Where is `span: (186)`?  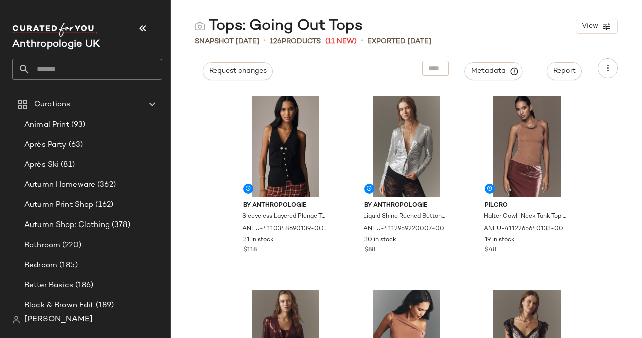
span: (186) is located at coordinates (83, 285).